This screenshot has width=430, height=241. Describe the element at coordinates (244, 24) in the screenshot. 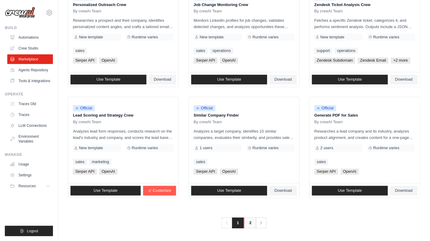

I see `p: Monitors LinkedIn profiles for job changes, validates detected changes, and analyzes opportunitie...` at that location.